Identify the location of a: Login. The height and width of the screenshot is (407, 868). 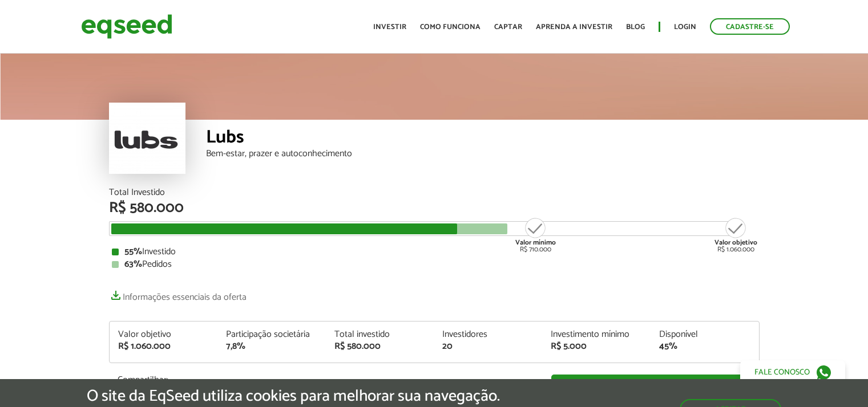
(684, 27).